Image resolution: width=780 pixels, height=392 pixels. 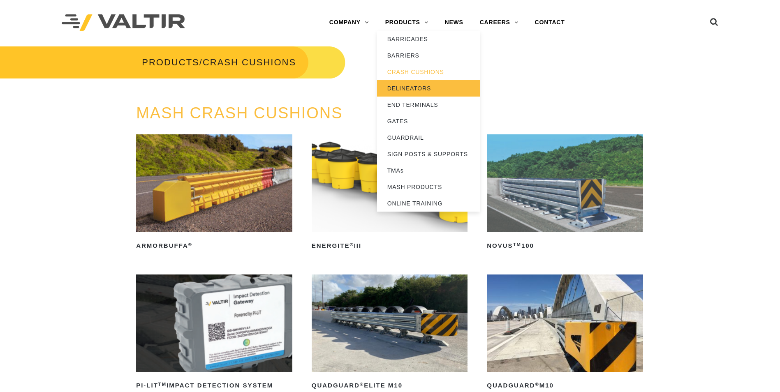 What do you see at coordinates (429, 187) in the screenshot?
I see `a: MASH PRODUCTS` at bounding box center [429, 187].